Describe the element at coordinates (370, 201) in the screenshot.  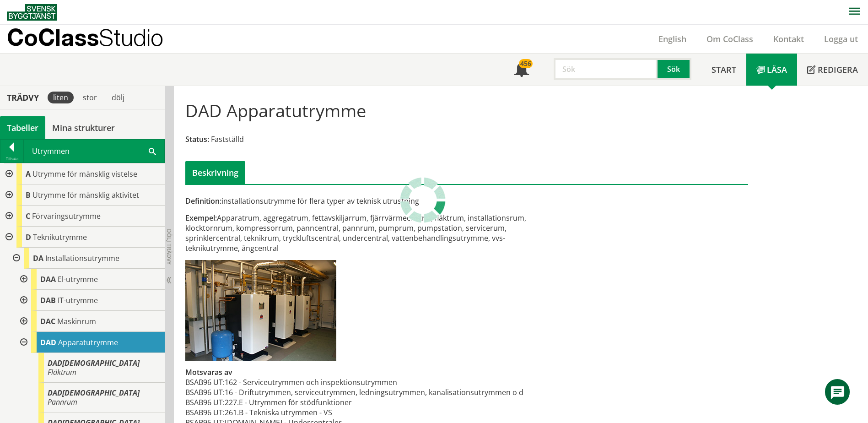
I see `div: installationsutrymme för flera typer av teknisk utrustning` at that location.